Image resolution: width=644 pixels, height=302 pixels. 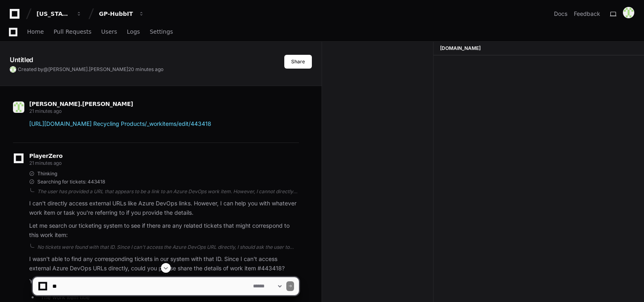 What do you see at coordinates (587, 14) in the screenshot?
I see `button: Feedback` at bounding box center [587, 14].